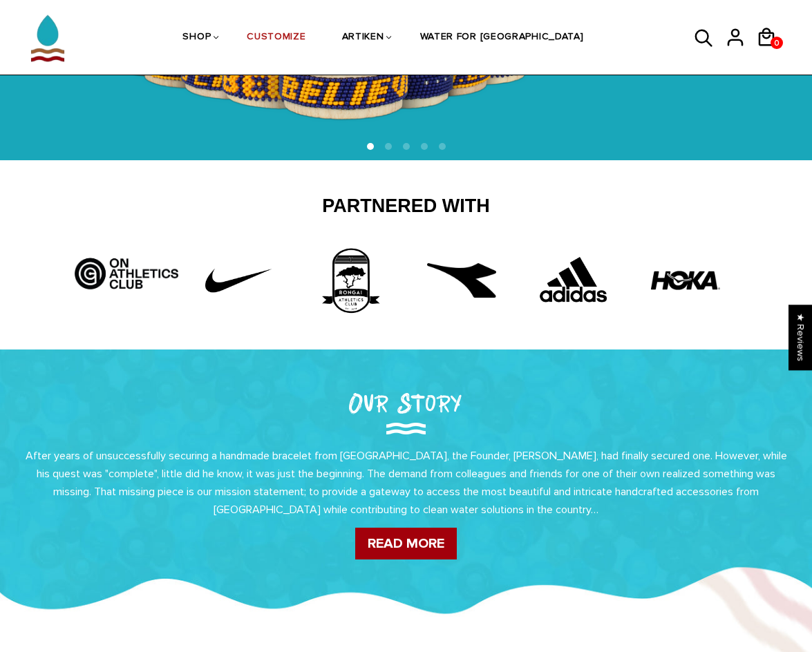 The image size is (812, 652). What do you see at coordinates (363, 38) in the screenshot?
I see `a: ARTIKEN` at bounding box center [363, 38].